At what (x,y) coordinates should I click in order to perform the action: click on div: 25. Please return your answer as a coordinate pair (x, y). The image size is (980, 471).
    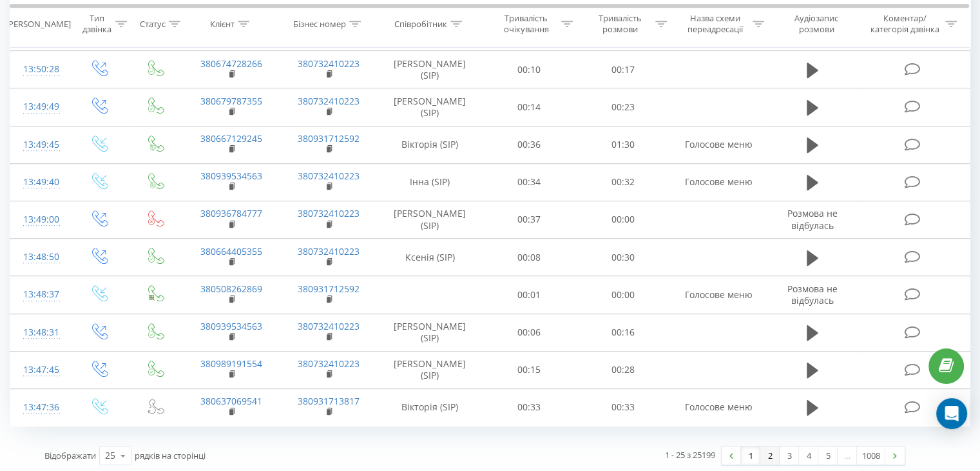
    Looking at the image, I should click on (110, 455).